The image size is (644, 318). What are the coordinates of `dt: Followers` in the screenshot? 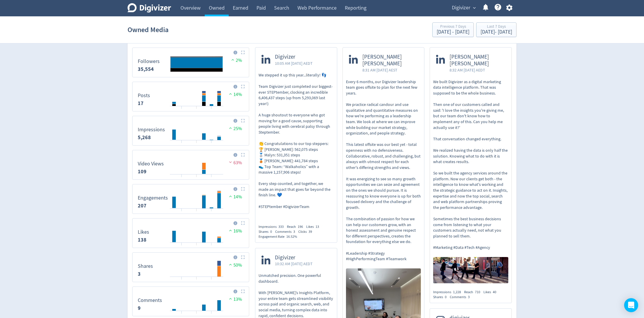 It's located at (149, 61).